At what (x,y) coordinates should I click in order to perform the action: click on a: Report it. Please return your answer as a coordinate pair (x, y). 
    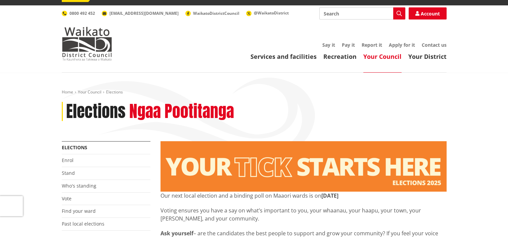
    Looking at the image, I should click on (372, 45).